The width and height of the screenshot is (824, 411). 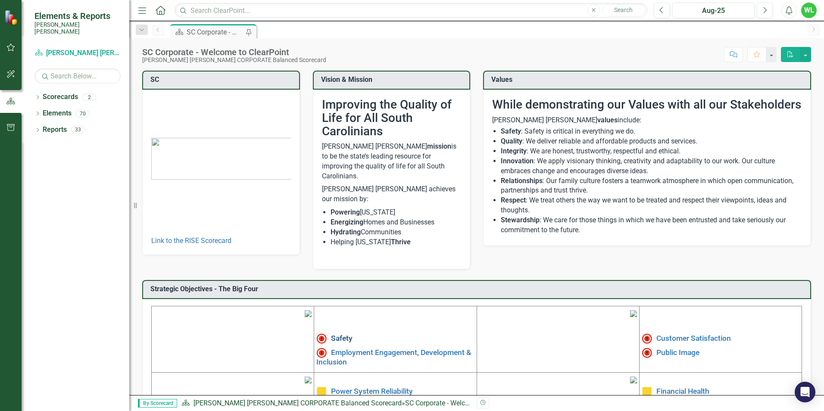 I want to click on a: Link to the RISE Scorecard, so click(x=191, y=240).